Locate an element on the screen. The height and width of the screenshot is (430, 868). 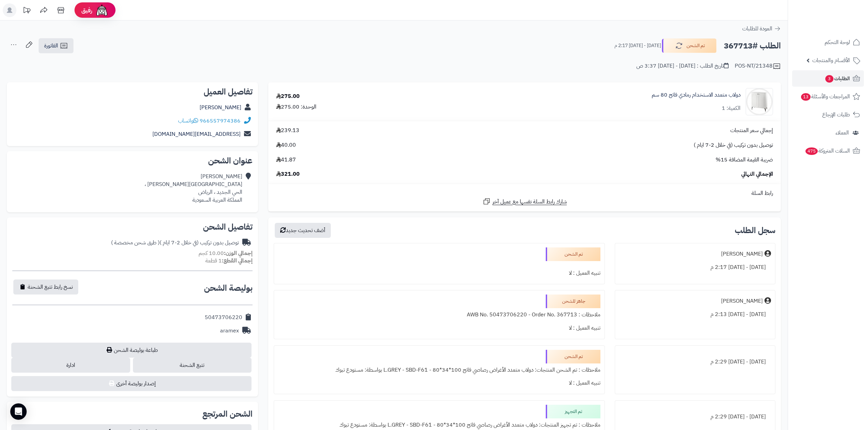
div: ملاحظات : تم الشحن المنتجات: دولاب متعدد الأغراض رصاصي فاتح 100*34*80 - L.GREY - SBD-F61 بواسطة: ... is located at coordinates (439, 370).